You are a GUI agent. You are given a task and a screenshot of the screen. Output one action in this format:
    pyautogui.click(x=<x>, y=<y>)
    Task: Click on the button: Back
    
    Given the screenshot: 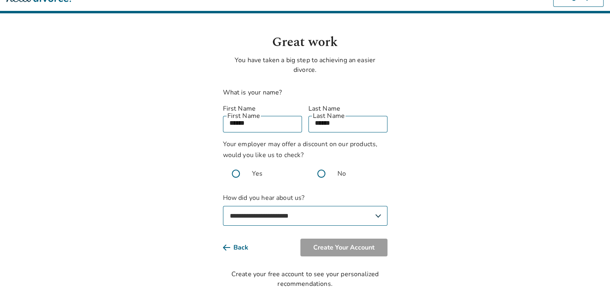 What is the action you would take?
    pyautogui.click(x=242, y=247)
    